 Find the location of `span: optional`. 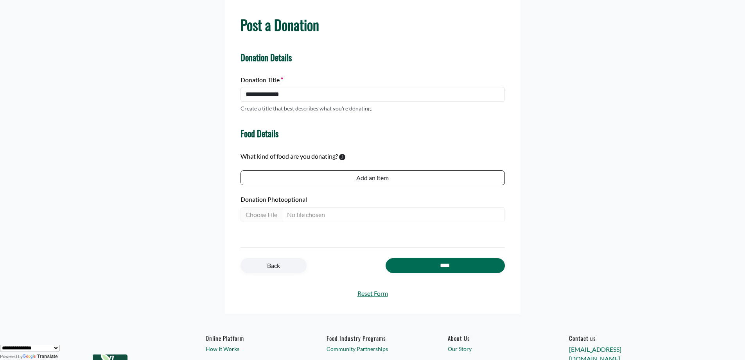

span: optional is located at coordinates (296, 199).